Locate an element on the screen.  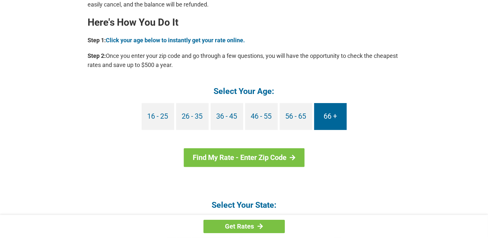
a: 16 - 25 is located at coordinates (158, 117).